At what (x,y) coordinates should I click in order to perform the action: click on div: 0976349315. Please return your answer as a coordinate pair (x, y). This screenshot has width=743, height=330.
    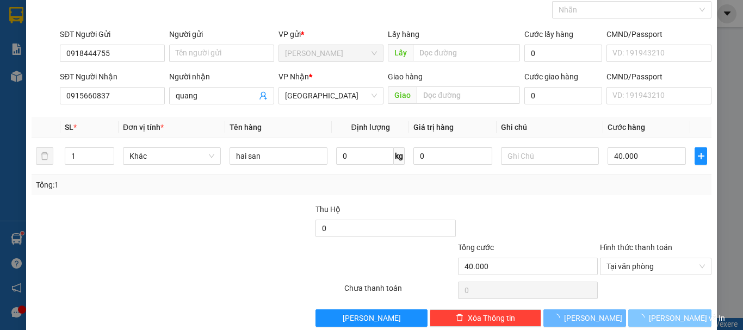
    Looking at the image, I should click on (159, 54).